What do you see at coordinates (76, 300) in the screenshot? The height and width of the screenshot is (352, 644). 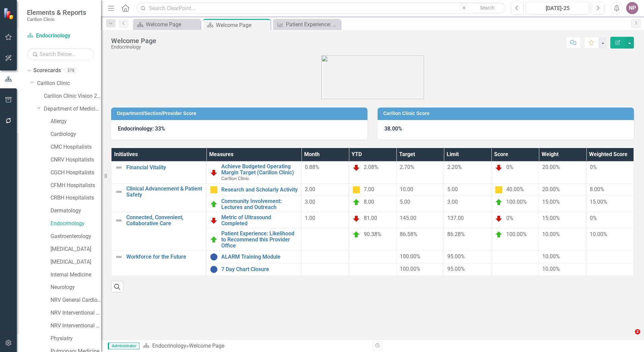 I see `a: NRV General Cardiology` at bounding box center [76, 300].